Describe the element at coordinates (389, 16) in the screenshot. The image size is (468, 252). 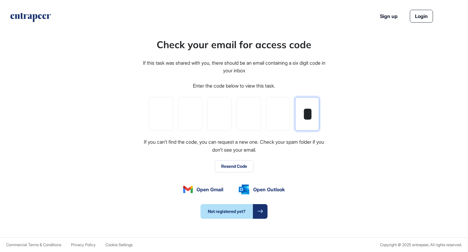
I see `a: Sign up` at that location.